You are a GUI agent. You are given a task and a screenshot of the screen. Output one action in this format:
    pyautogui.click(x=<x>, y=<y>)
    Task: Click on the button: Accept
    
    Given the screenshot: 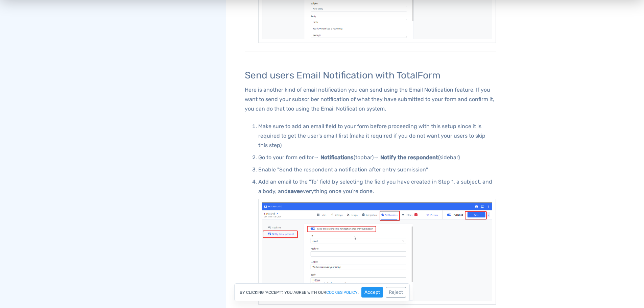 What is the action you would take?
    pyautogui.click(x=372, y=292)
    